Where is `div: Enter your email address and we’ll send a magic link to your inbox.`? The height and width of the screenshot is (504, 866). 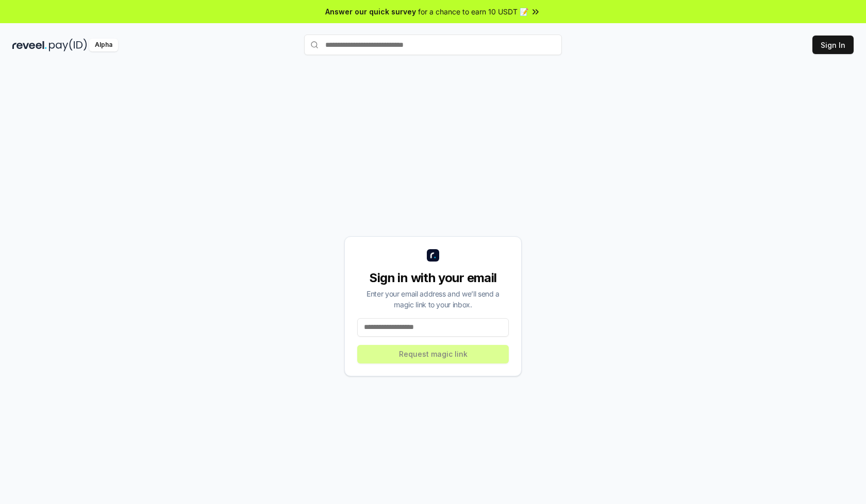
div: Enter your email address and we’ll send a magic link to your inbox. is located at coordinates (433, 299).